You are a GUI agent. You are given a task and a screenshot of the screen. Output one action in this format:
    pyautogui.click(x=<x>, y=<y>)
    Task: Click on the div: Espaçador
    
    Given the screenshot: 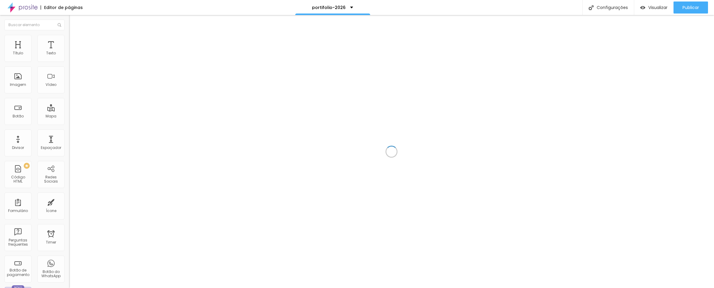 What is the action you would take?
    pyautogui.click(x=51, y=148)
    